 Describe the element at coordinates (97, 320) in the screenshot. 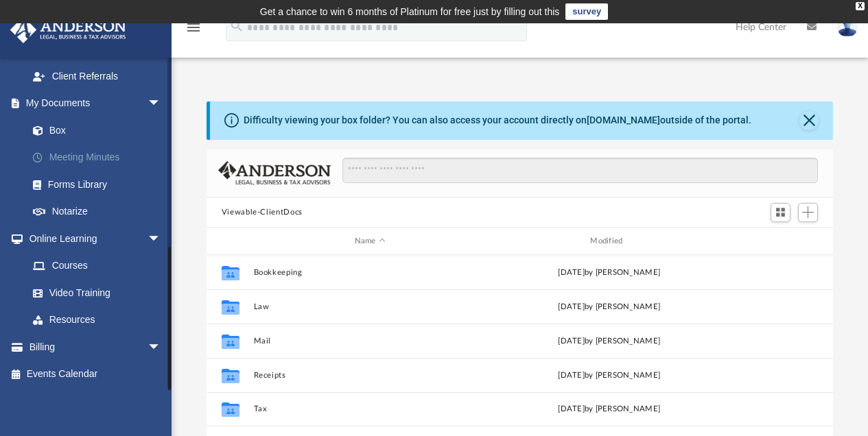

I see `a: Resources` at that location.